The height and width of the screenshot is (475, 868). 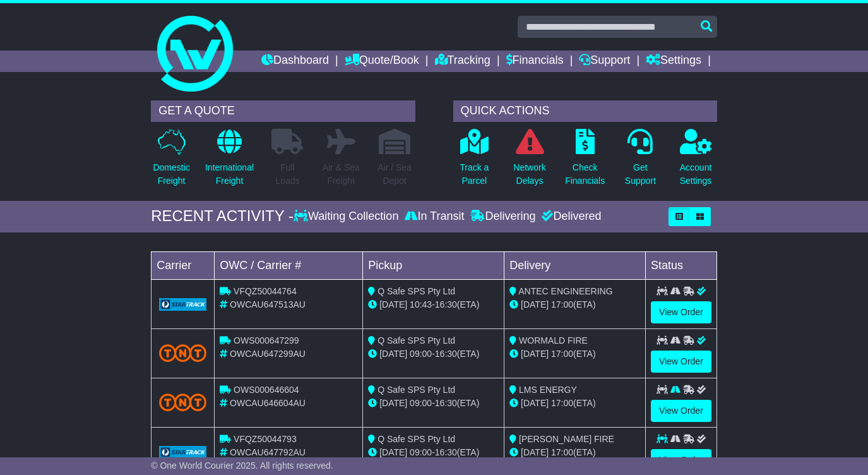 What do you see at coordinates (268, 354) in the screenshot?
I see `span: OWCAU647299AU` at bounding box center [268, 354].